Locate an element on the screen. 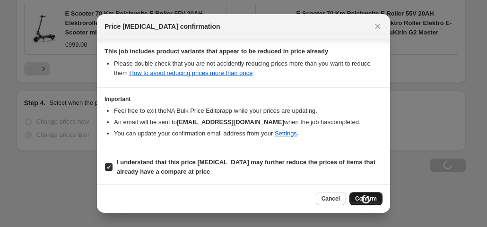 Image resolution: width=487 pixels, height=227 pixels. li: An email will be sent to when the job has completed . is located at coordinates (248, 122).